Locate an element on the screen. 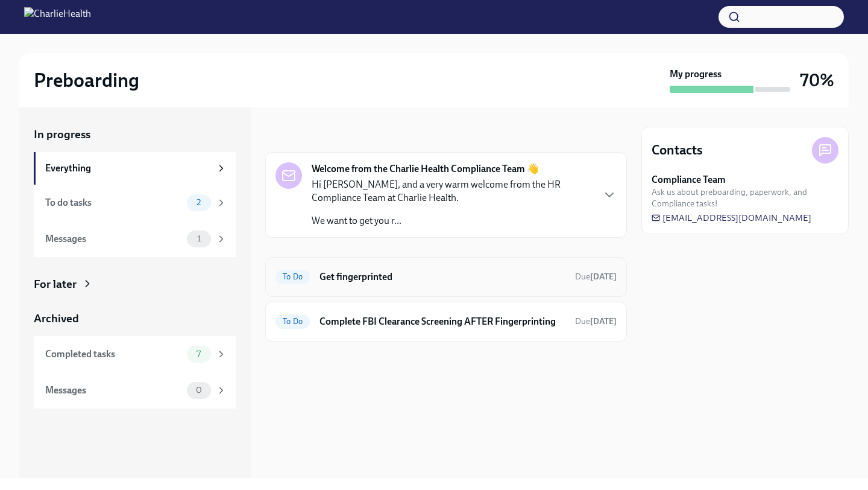  a: For later is located at coordinates (135, 284).